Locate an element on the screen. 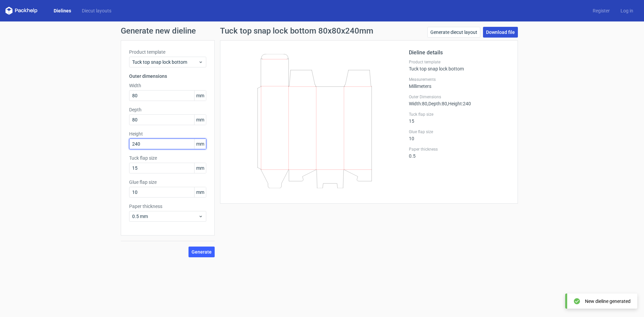 This screenshot has width=644, height=317. span: Generate is located at coordinates (202, 251).